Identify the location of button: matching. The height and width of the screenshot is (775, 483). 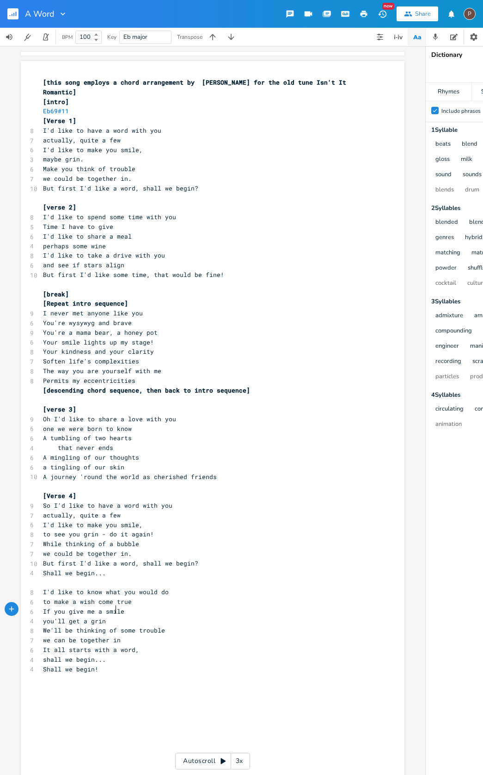
(448, 253).